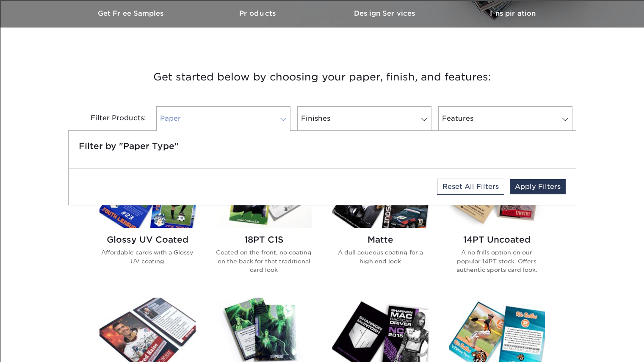 The width and height of the screenshot is (644, 362). Describe the element at coordinates (147, 256) in the screenshot. I see `p: Affordable cards with a Glossy UV coating` at that location.